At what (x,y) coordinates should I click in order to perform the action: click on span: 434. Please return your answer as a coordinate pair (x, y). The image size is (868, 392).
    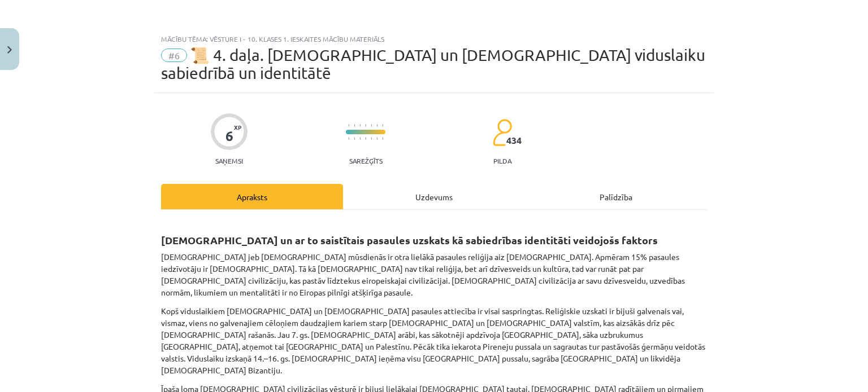
    Looking at the image, I should click on (514, 141).